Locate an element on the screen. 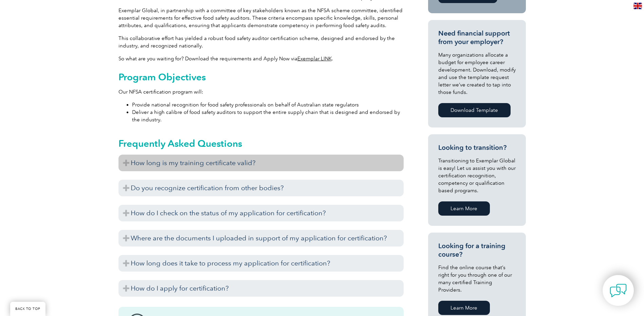 The width and height of the screenshot is (644, 316). h3: Do you recognize certification from other bodies? is located at coordinates (261, 188).